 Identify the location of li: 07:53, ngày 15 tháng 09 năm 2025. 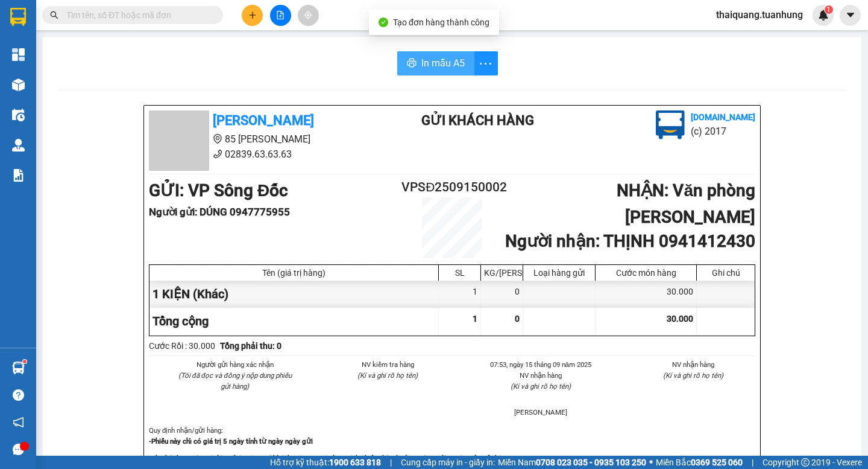
(541, 365).